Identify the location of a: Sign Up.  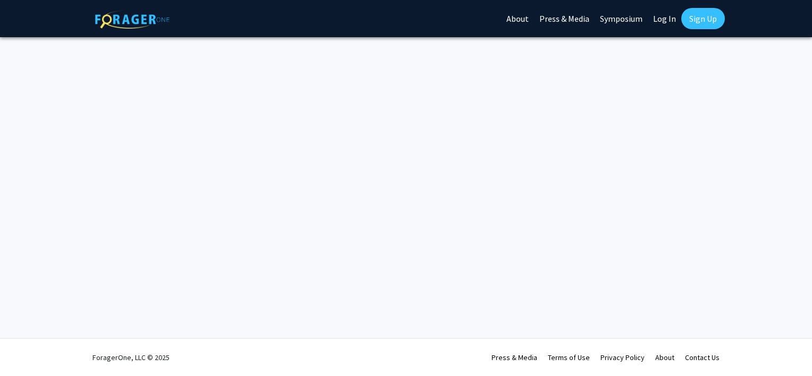
(703, 19).